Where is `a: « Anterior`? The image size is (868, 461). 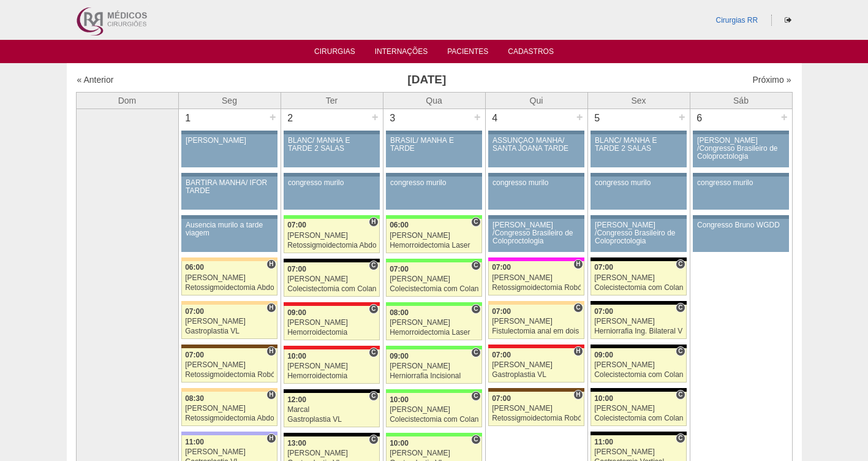 a: « Anterior is located at coordinates (95, 80).